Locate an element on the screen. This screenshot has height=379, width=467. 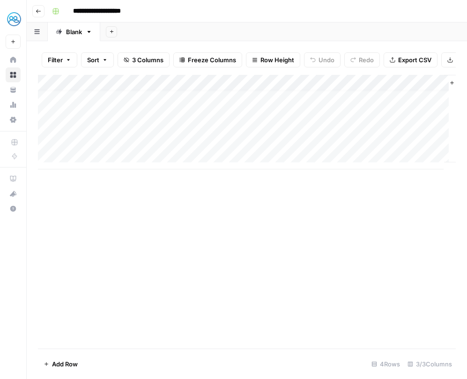
a: Settings is located at coordinates (13, 120).